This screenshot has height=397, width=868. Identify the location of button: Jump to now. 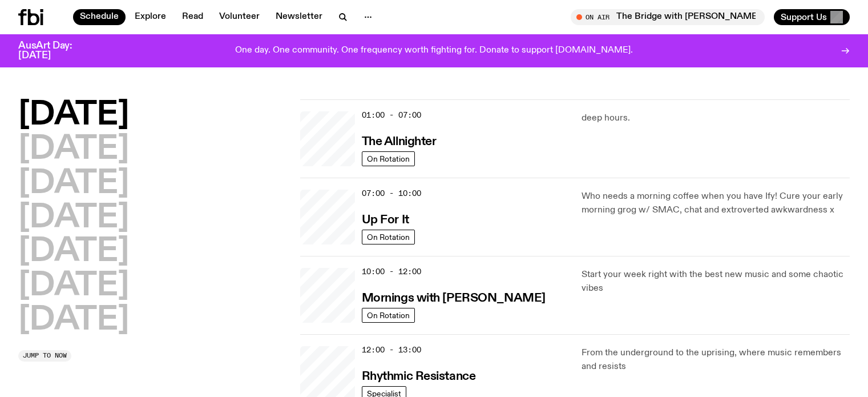
(45, 356).